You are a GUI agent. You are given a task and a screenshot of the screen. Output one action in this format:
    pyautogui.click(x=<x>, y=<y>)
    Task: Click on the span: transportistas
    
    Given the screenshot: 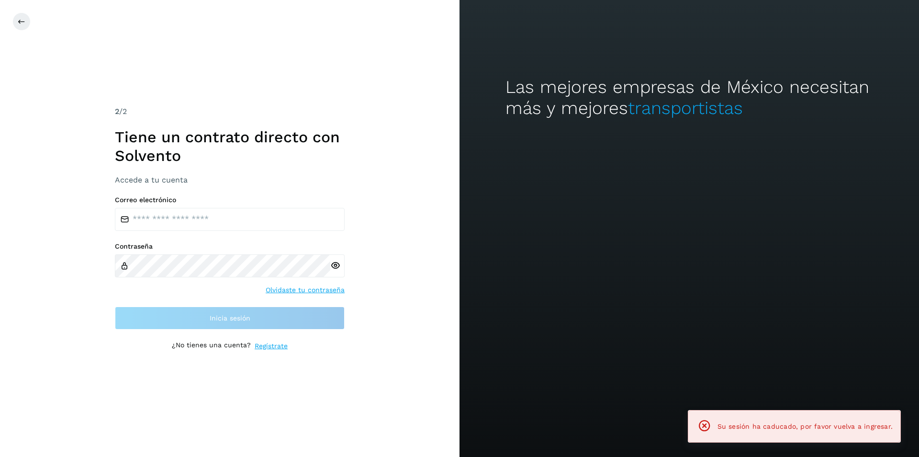 What is the action you would take?
    pyautogui.click(x=685, y=108)
    